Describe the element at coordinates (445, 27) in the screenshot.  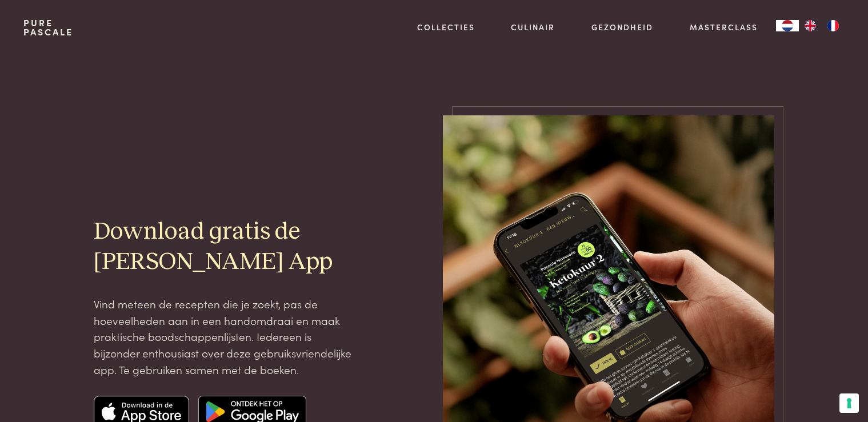
I see `a: Collecties` at that location.